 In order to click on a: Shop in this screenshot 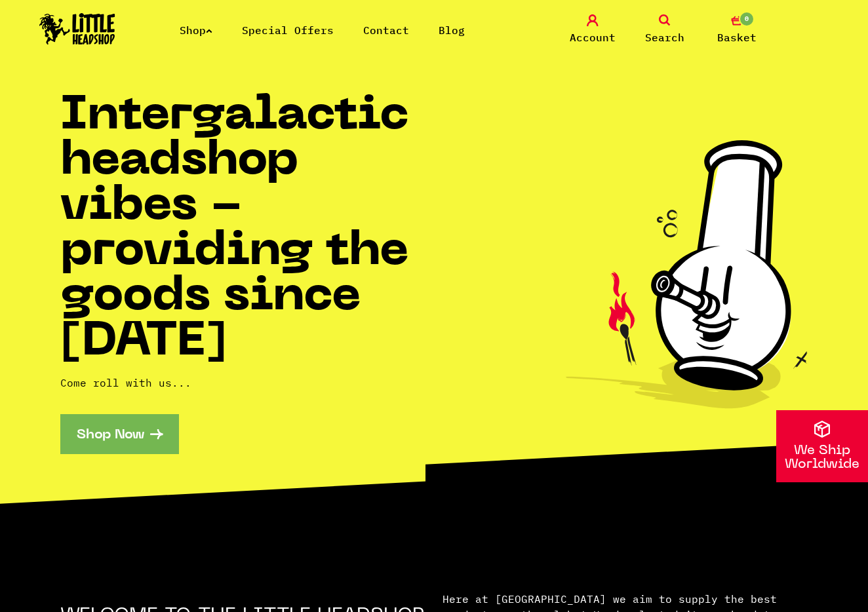, I will do `click(196, 30)`.